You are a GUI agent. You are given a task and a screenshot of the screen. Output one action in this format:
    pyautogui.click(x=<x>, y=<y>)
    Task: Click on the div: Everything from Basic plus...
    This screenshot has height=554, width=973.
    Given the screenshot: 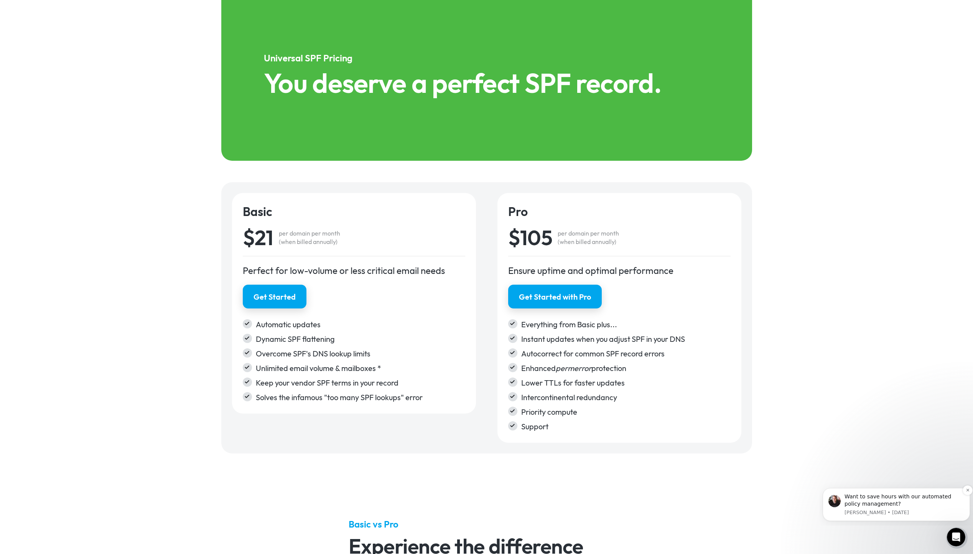 What is the action you would take?
    pyautogui.click(x=626, y=324)
    